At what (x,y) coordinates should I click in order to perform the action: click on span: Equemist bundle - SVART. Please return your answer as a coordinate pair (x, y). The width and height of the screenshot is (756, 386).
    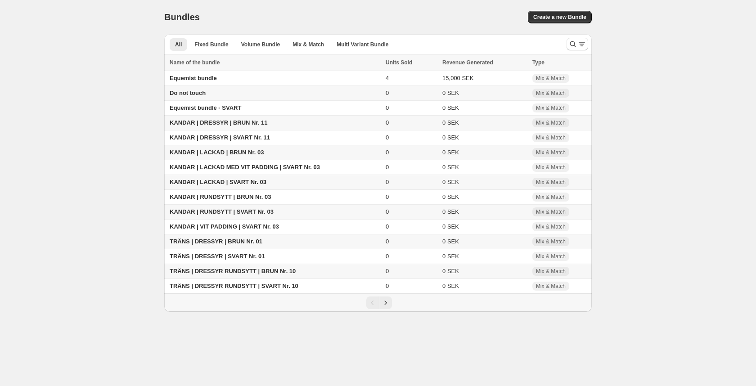
    Looking at the image, I should click on (205, 108).